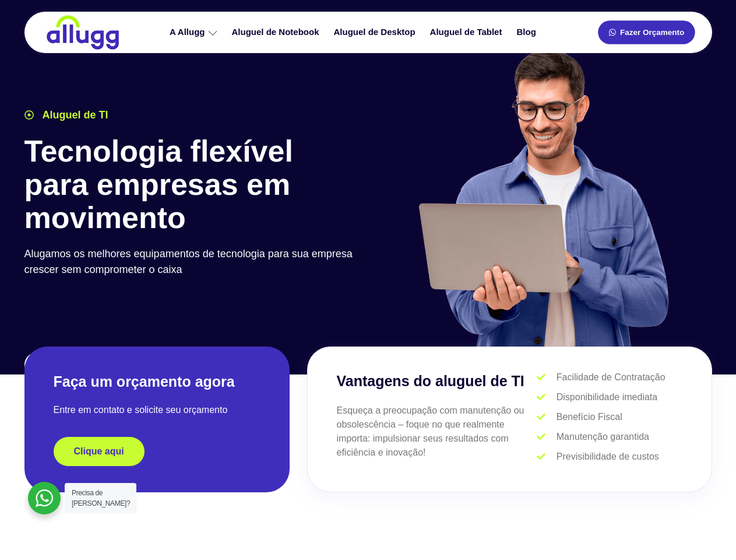 This screenshot has width=736, height=560. I want to click on div: Chat Widget, so click(631, 485).